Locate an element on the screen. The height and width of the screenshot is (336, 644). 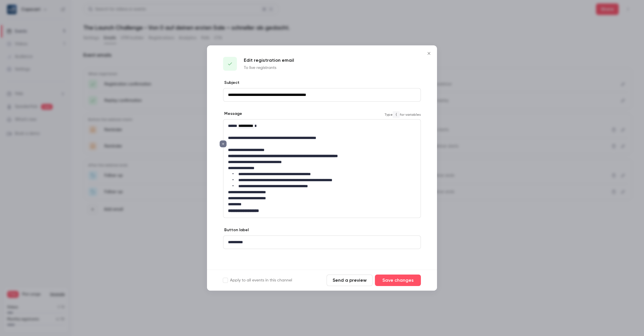
label: Button label is located at coordinates (236, 231).